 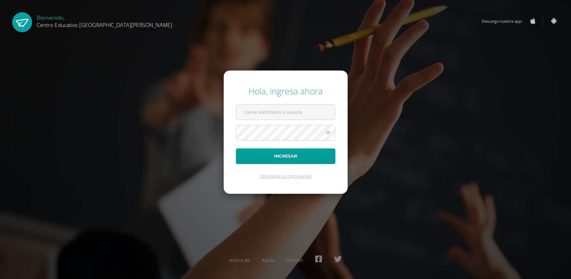 I want to click on input: Correo electrónico o usuario, so click(x=286, y=112).